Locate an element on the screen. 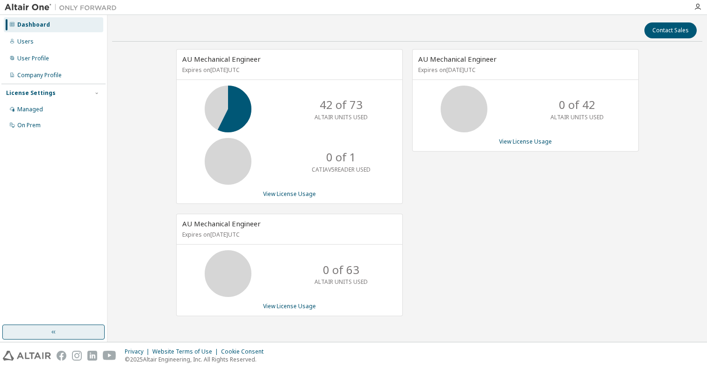  div: Website Terms of Use is located at coordinates (186, 351).